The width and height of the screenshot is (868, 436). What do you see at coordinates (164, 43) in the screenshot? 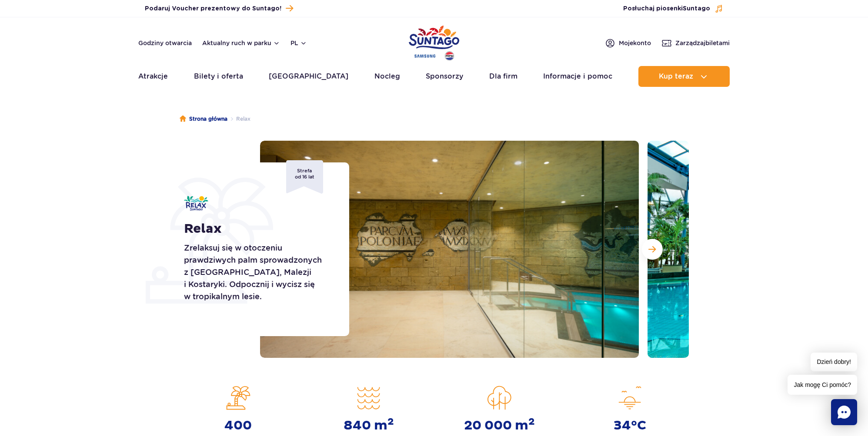
I see `a: Godziny otwarcia` at bounding box center [164, 43].